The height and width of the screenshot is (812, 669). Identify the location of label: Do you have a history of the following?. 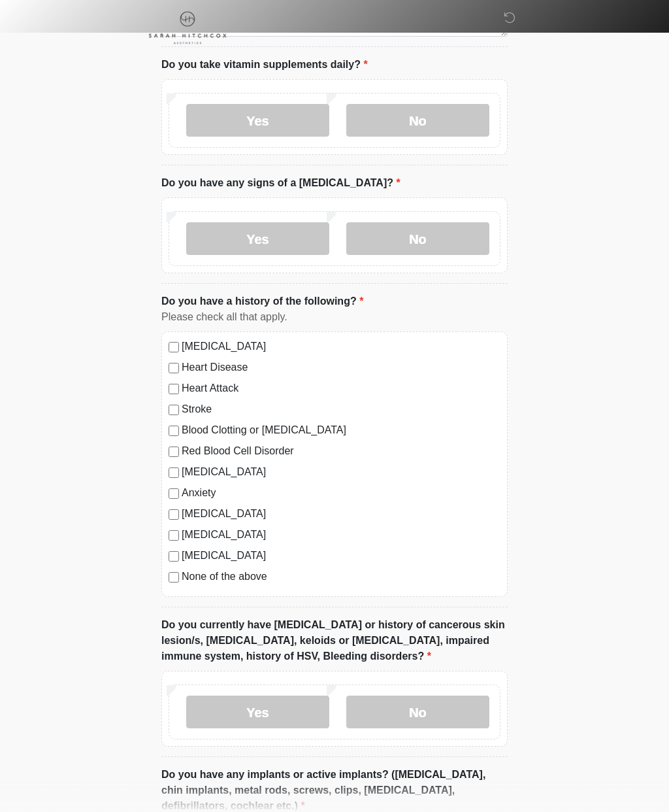
(262, 301).